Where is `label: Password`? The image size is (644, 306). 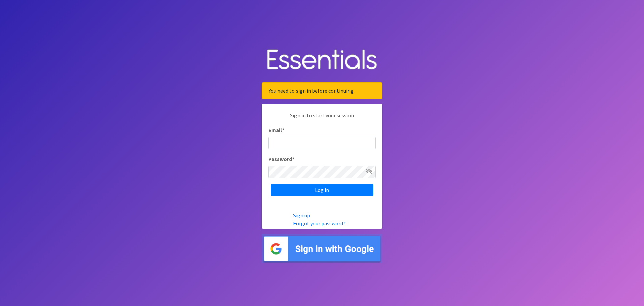 label: Password is located at coordinates (282, 159).